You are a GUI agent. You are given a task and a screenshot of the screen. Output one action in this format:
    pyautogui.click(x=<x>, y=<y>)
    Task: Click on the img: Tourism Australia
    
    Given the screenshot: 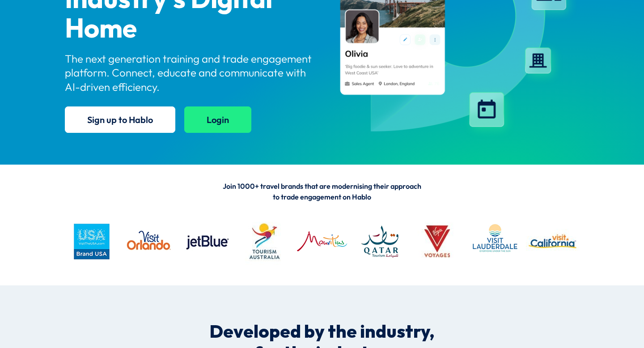 What is the action you would take?
    pyautogui.click(x=264, y=241)
    